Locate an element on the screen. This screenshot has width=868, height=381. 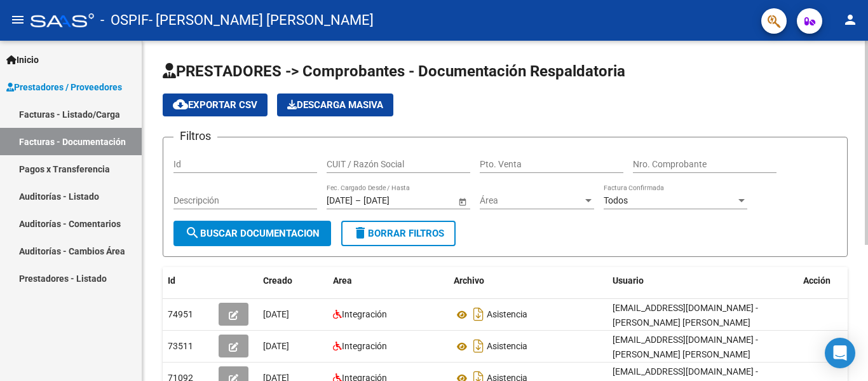
app-download-masive: Descarga masiva de comprobantes (adjuntos) is located at coordinates (335, 105).